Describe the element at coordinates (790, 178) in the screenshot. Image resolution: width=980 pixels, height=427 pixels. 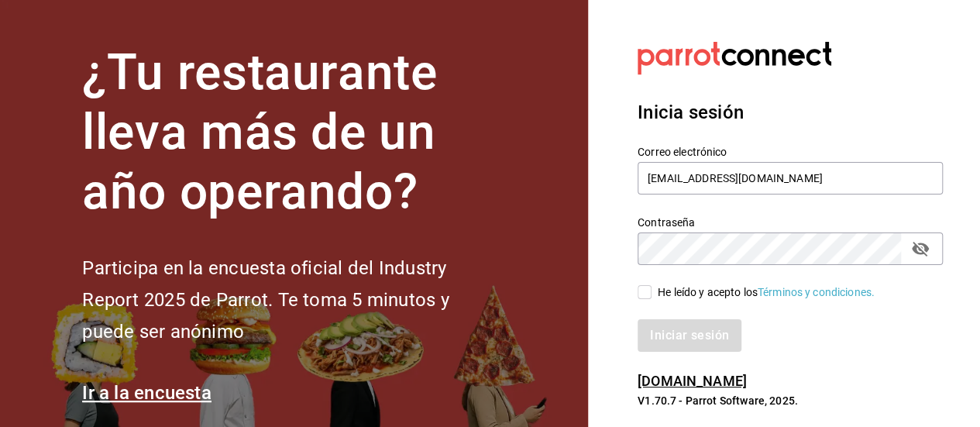
I see `input: Ingresa tu correo electrónico` at that location.